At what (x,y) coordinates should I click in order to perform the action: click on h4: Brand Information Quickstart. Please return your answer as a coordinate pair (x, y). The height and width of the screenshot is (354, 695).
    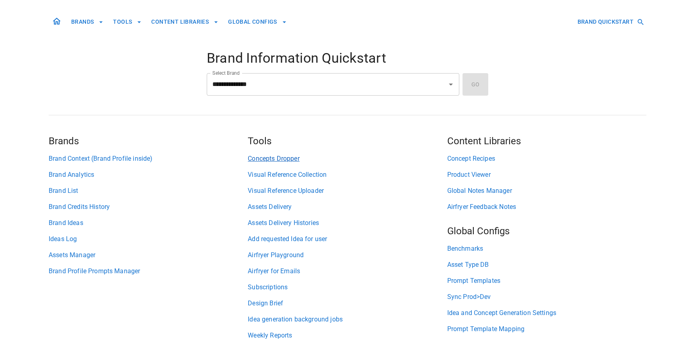
    Looking at the image, I should click on (348, 58).